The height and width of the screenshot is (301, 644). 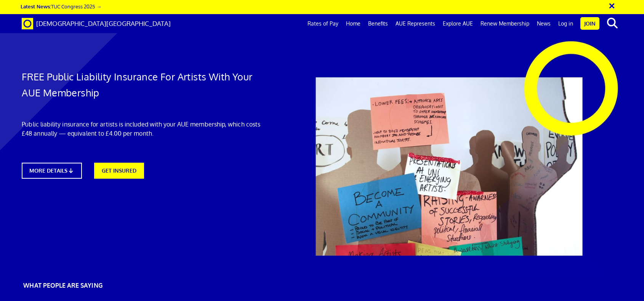 What do you see at coordinates (36, 6) in the screenshot?
I see `strong: Latest News:` at bounding box center [36, 6].